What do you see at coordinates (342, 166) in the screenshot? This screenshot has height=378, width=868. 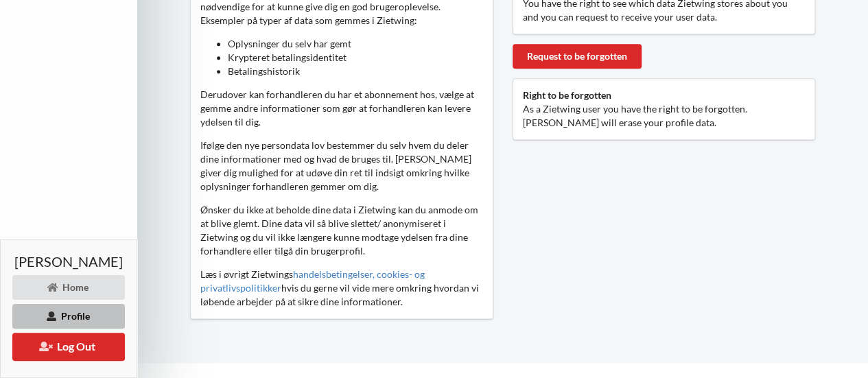 I see `p: Ifølge den nye persondata lov bestemmer du selv hvem du deler dine informationer med og hvad de b...` at bounding box center [342, 166].